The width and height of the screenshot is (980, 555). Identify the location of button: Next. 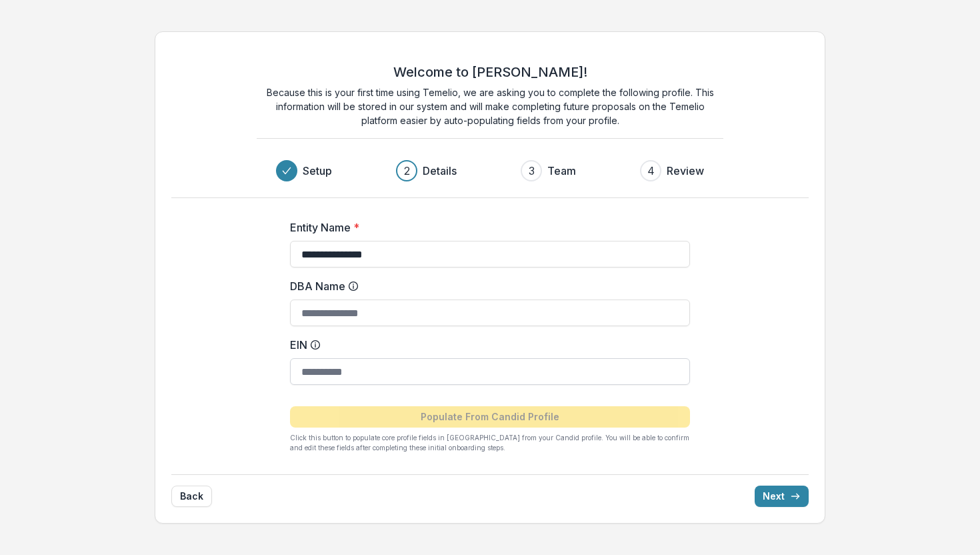
(782, 496).